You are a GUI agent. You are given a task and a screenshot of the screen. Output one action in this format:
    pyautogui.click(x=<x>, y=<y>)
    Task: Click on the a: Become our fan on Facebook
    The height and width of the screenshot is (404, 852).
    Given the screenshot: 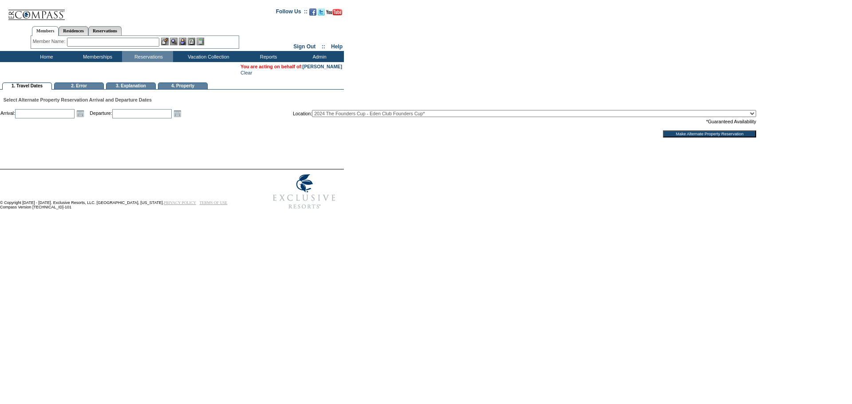 What is the action you would take?
    pyautogui.click(x=313, y=14)
    